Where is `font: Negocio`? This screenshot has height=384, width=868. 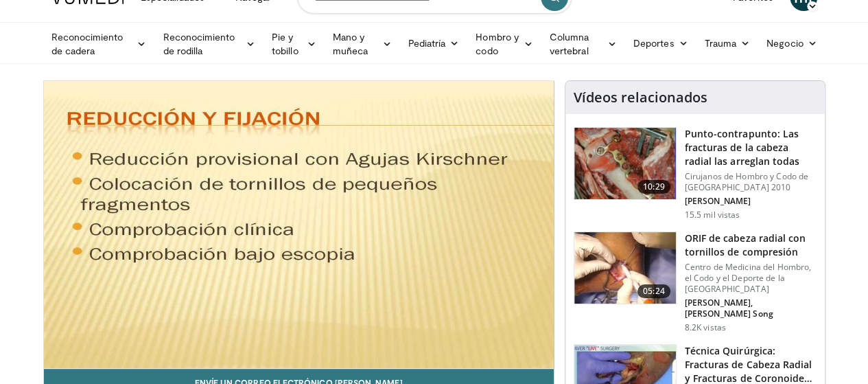
font: Negocio is located at coordinates (785, 42).